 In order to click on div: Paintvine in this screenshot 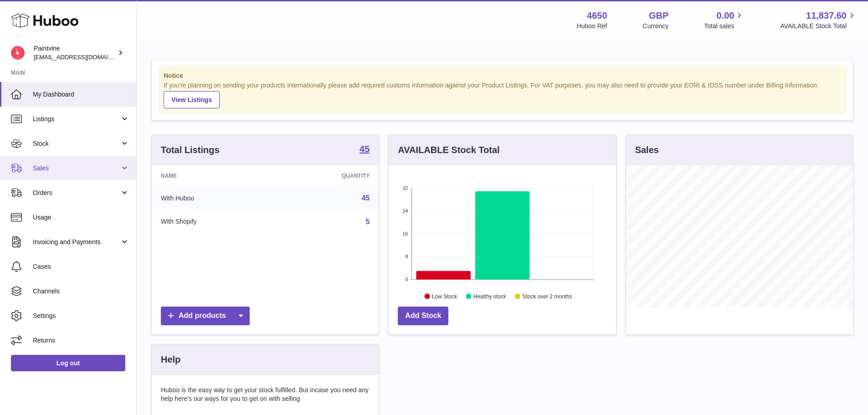, I will do `click(75, 53)`.